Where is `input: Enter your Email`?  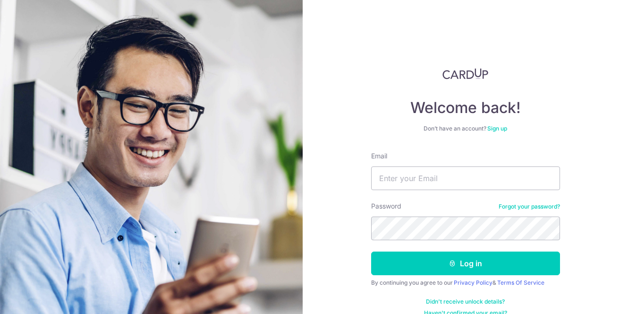
input: Enter your Email is located at coordinates (466, 178).